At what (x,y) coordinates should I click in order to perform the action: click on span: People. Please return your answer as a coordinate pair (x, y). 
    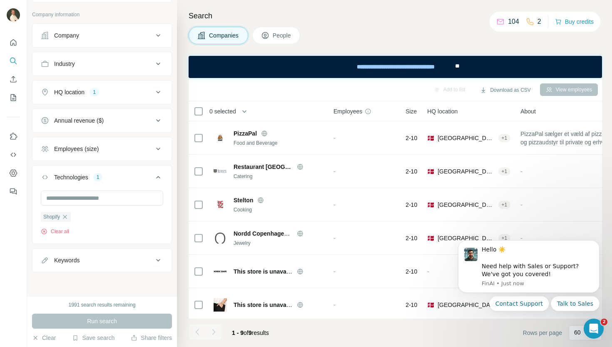
    Looking at the image, I should click on (282, 35).